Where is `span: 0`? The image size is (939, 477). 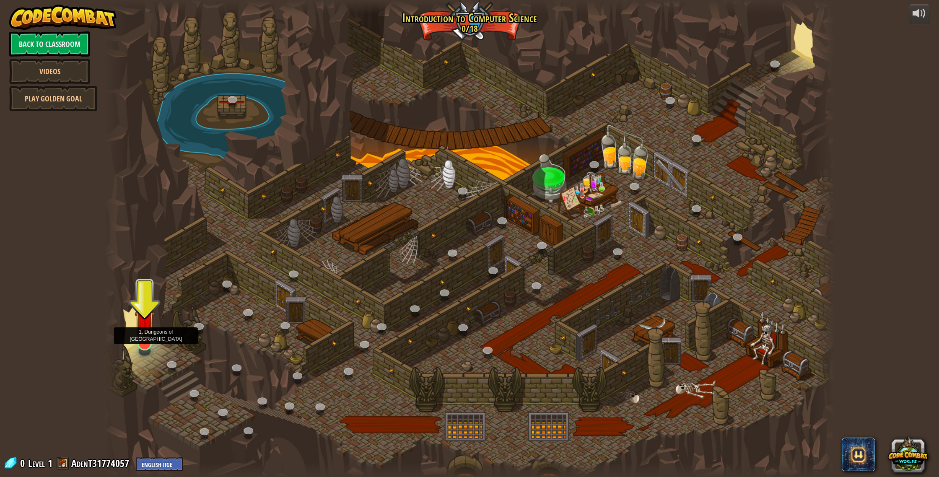
span: 0 is located at coordinates (23, 463).